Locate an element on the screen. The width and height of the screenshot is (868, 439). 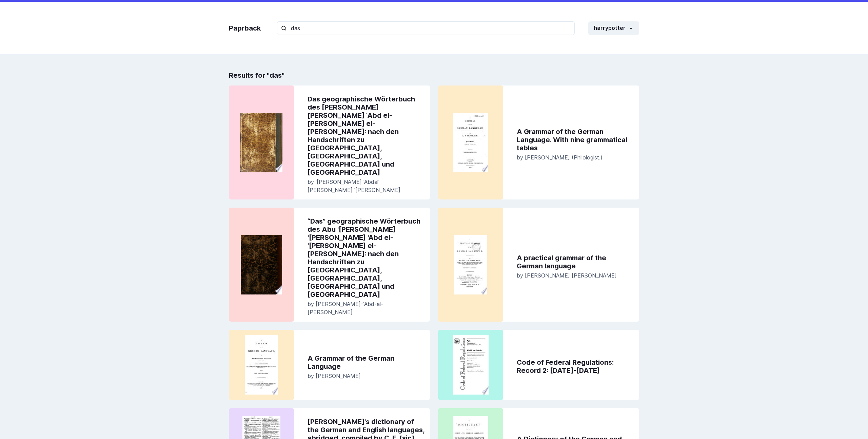
a: A practical grammar of the German language is located at coordinates (575, 262).